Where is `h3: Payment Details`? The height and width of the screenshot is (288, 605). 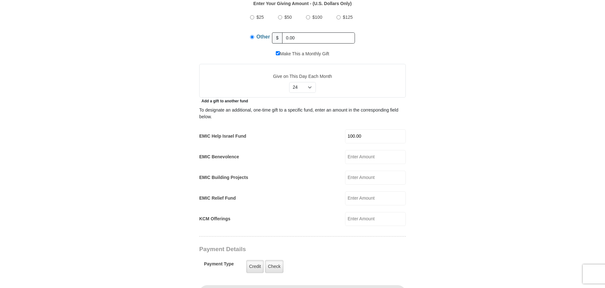 h3: Payment Details is located at coordinates (280, 249).